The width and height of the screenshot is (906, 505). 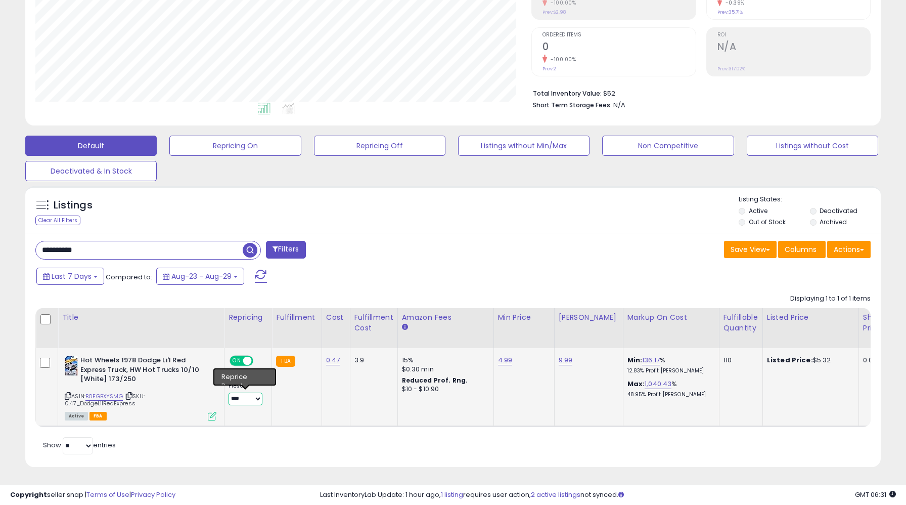 I want to click on li: $52, so click(x=698, y=93).